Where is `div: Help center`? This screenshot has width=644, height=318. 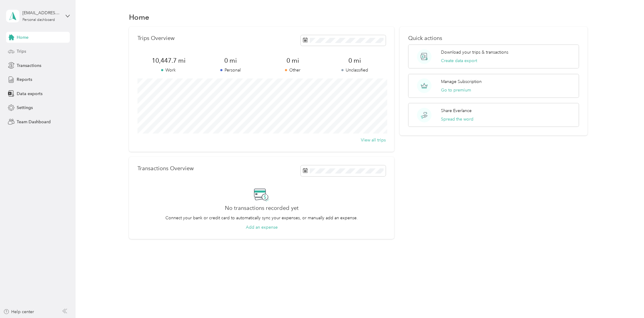 div: Help center is located at coordinates (19, 312).